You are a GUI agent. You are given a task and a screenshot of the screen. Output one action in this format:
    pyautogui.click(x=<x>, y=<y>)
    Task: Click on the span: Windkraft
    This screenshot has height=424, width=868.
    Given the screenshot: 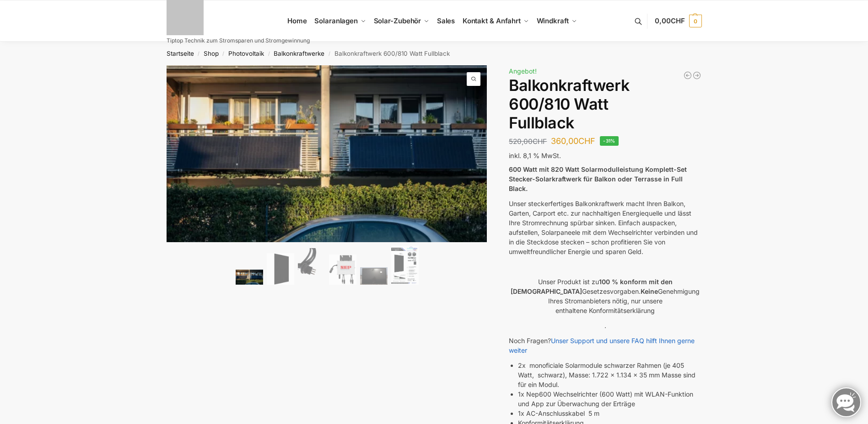 What is the action you would take?
    pyautogui.click(x=553, y=20)
    